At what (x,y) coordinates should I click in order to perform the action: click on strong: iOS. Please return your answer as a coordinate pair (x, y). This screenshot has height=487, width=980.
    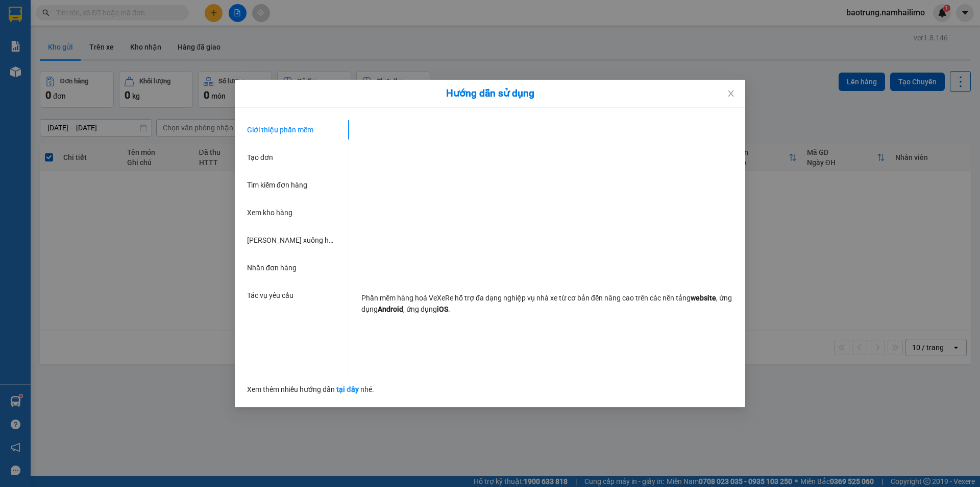
    Looking at the image, I should click on (443, 309).